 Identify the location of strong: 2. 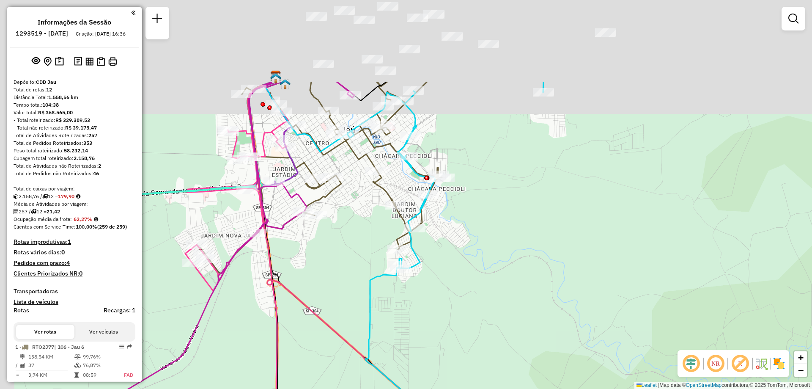
(99, 165).